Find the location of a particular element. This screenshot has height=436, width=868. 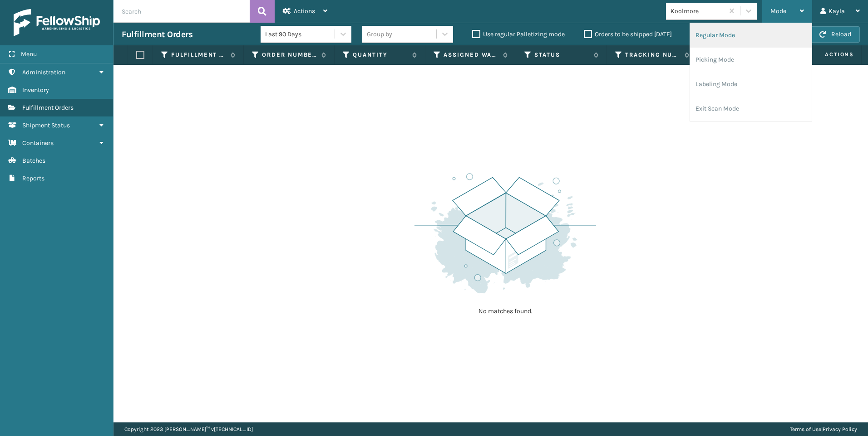

li: Labeling Mode is located at coordinates (750, 84).